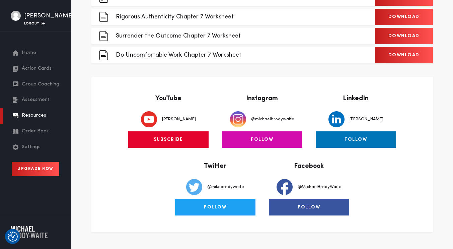  I want to click on p: @michaelbrodywaite, so click(272, 119).